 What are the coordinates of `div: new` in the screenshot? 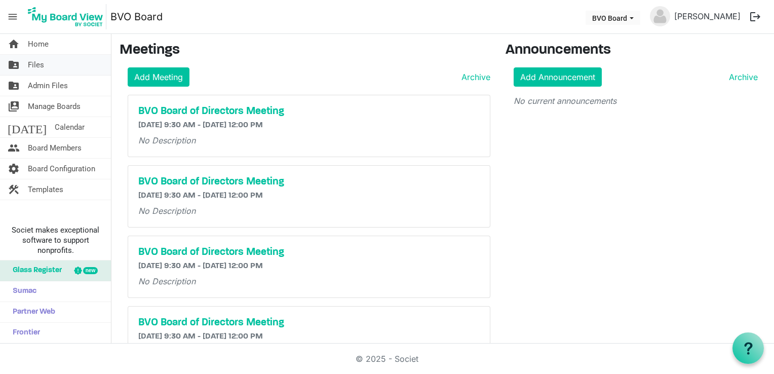 It's located at (90, 270).